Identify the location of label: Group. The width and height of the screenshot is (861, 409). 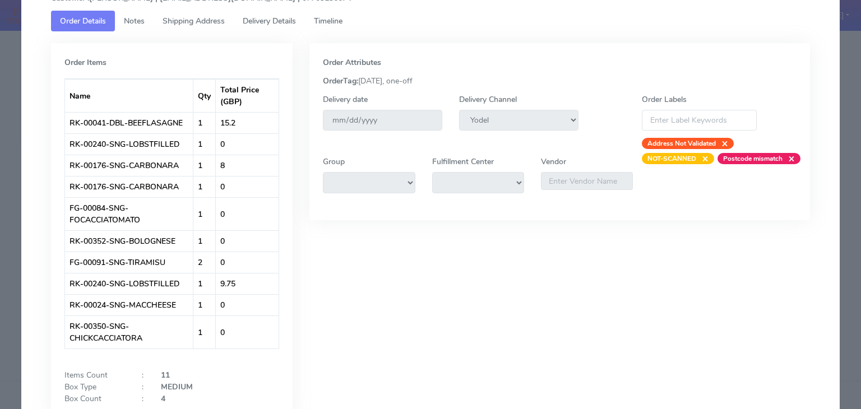
(334, 161).